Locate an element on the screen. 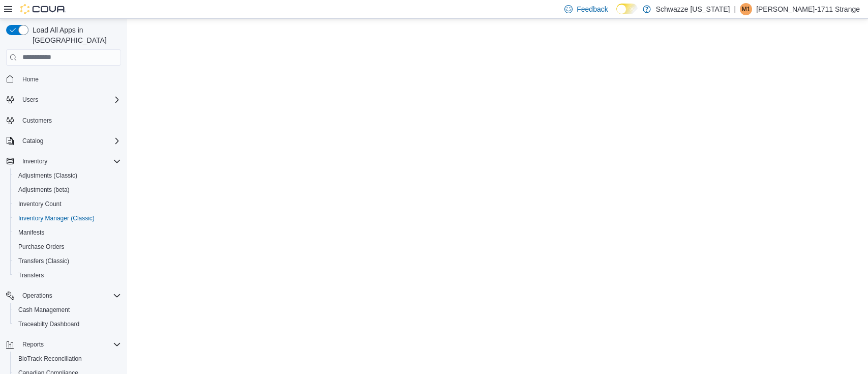 The height and width of the screenshot is (374, 868). a: Traceabilty Dashboard is located at coordinates (49, 324).